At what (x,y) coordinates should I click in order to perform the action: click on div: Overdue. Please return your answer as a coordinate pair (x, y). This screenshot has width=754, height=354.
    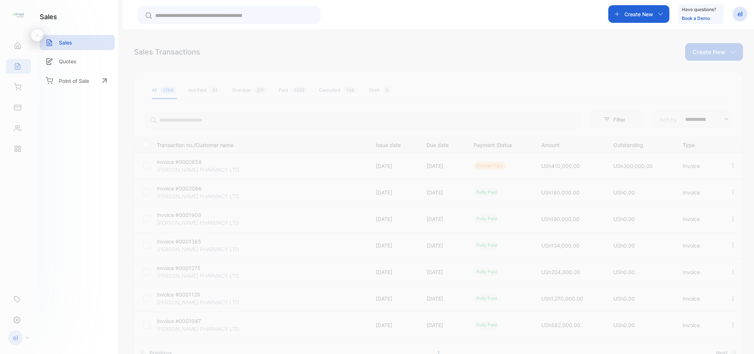
    Looking at the image, I should click on (249, 90).